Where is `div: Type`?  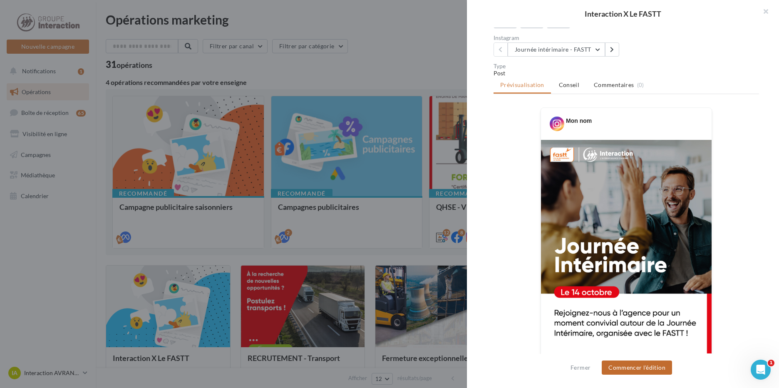
div: Type is located at coordinates (626, 66).